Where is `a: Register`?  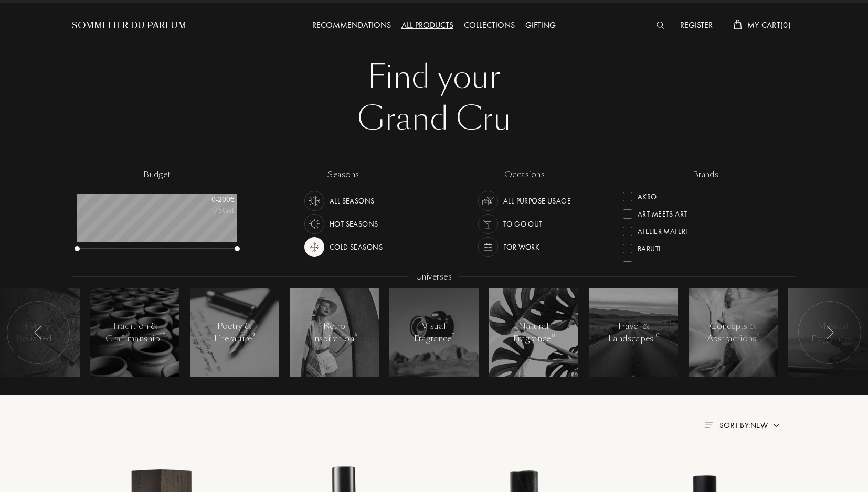 a: Register is located at coordinates (696, 25).